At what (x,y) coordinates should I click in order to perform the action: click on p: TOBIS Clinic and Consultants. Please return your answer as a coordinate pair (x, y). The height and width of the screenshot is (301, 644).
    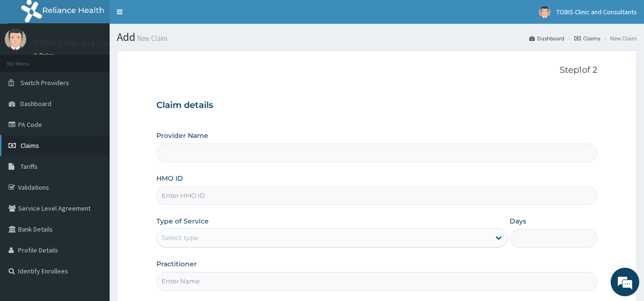
    Looking at the image, I should click on (87, 43).